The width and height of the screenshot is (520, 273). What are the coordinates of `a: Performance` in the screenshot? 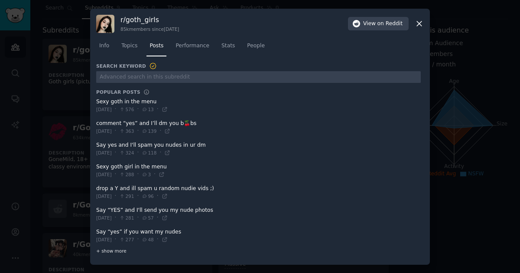 It's located at (193, 48).